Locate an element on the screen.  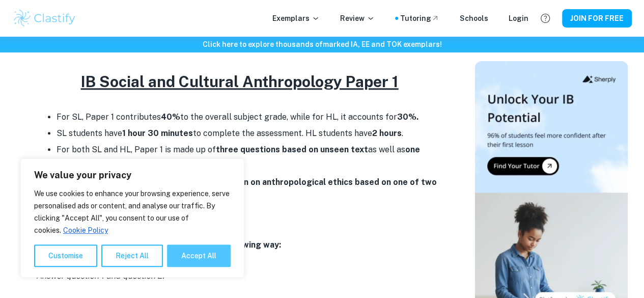
p: We value your privacy is located at coordinates (133, 175).